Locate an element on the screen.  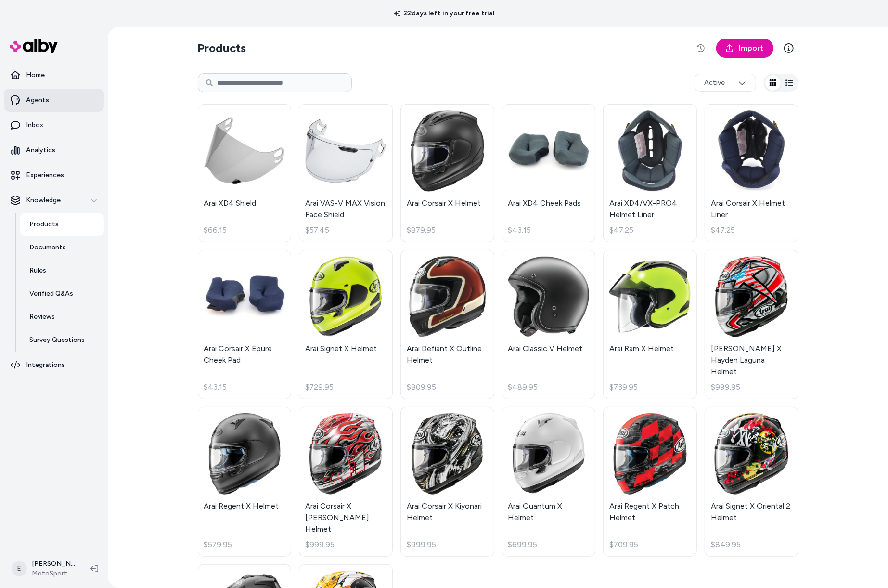
a: Arai Regent X Patch HelmetArai Regent X Patch Helmet$709.95 is located at coordinates (650, 482).